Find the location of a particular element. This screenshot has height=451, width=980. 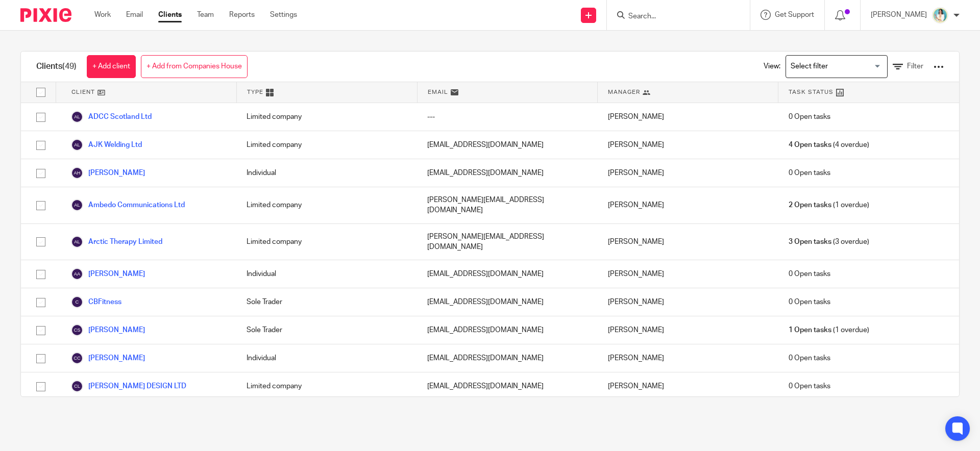

h1: Clients is located at coordinates (56, 66).